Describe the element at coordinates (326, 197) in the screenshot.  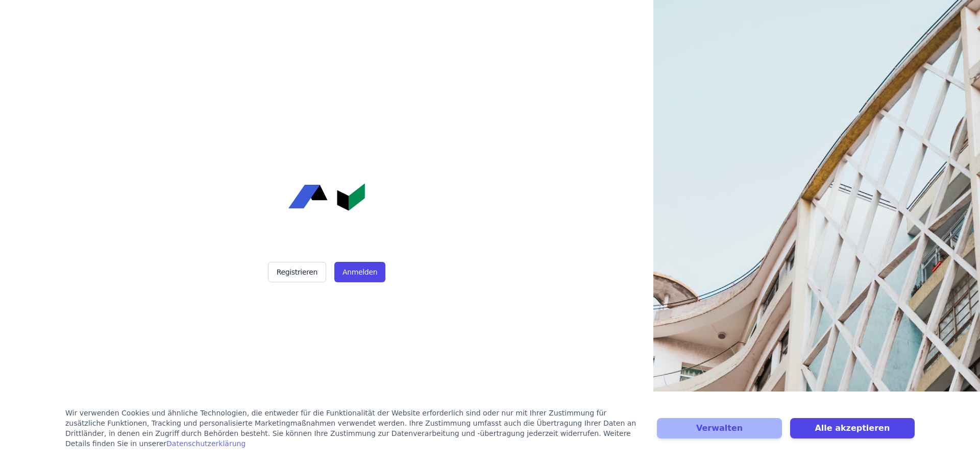
I see `img: Concular` at that location.